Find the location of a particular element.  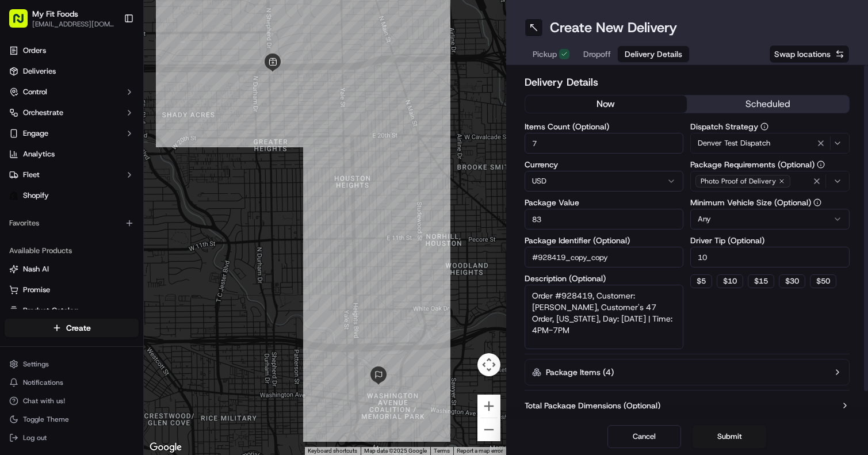

button: Denver Test Dispatch is located at coordinates (770, 144).